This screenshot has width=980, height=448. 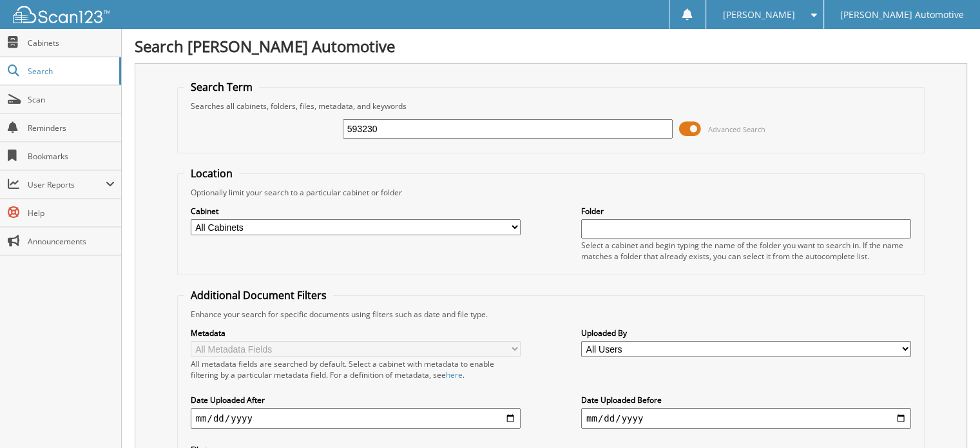 I want to click on label: Uploaded By, so click(x=746, y=332).